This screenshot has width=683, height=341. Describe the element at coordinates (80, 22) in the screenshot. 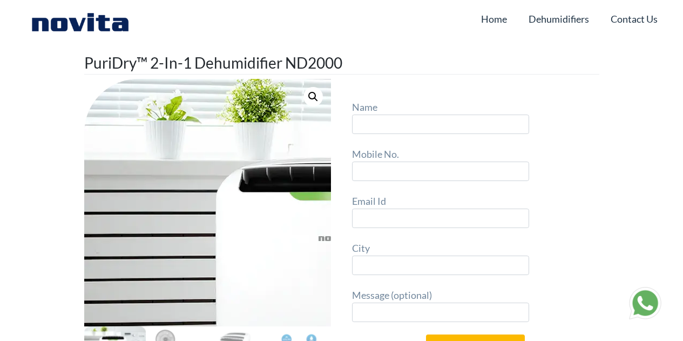

I see `img: Novita` at that location.